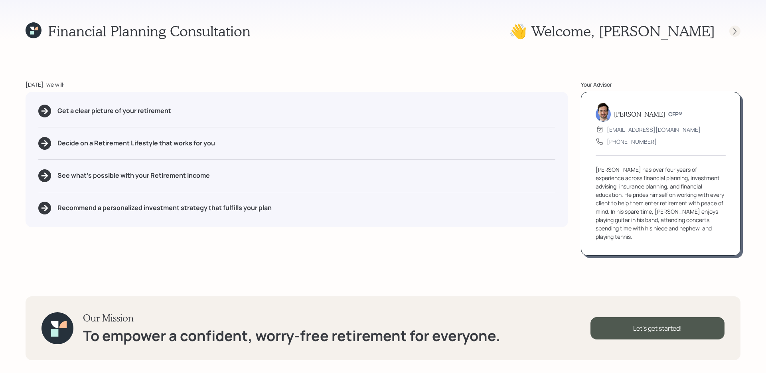  I want to click on div: Your Advisor, so click(661, 84).